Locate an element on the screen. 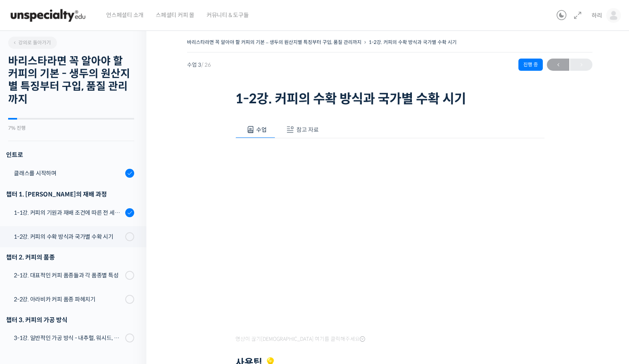  span: 하리 is located at coordinates (597, 15).